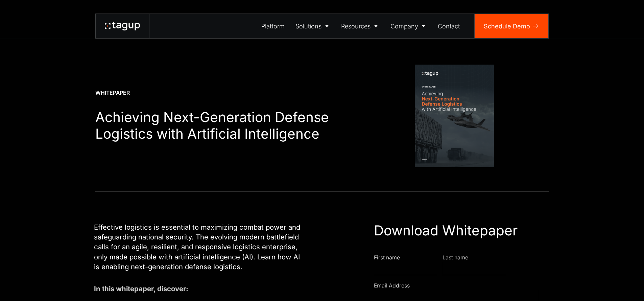 The height and width of the screenshot is (301, 644). I want to click on a: Solutions, so click(313, 26).